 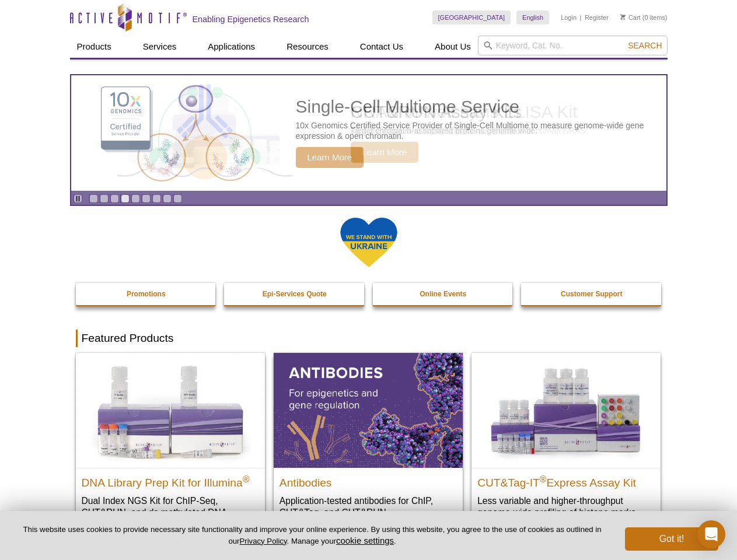 What do you see at coordinates (444, 131) in the screenshot?
I see `p: Target chromatin-associated proteins genome wide.` at bounding box center [444, 131].